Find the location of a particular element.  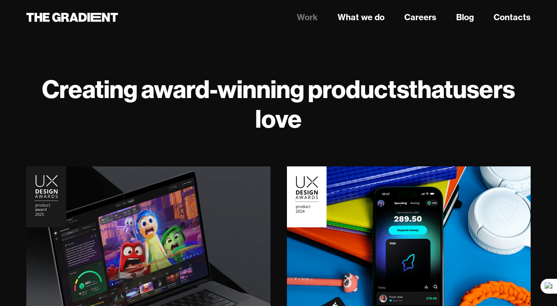

a: Contacts is located at coordinates (512, 17).